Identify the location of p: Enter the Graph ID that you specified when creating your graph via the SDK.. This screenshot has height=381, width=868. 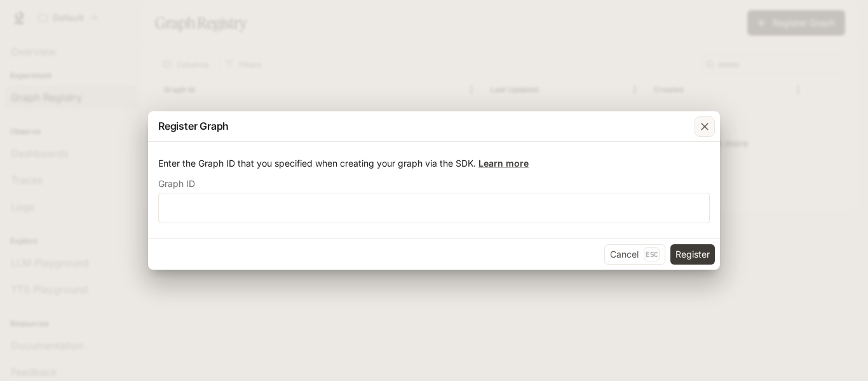
(434, 163).